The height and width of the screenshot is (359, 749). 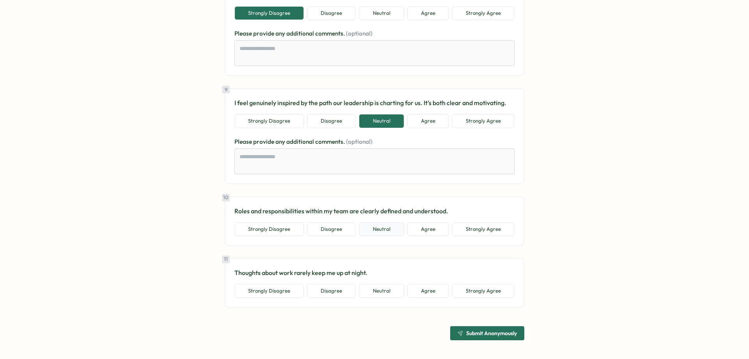 I want to click on div: 10, so click(x=226, y=198).